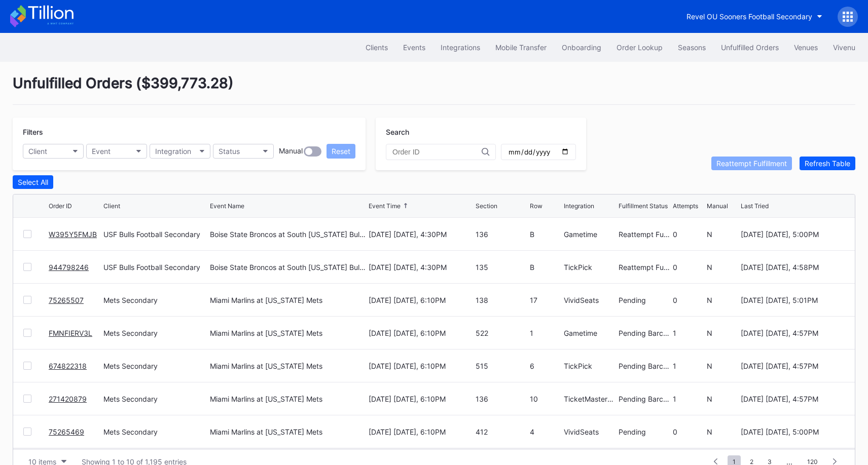  What do you see at coordinates (545, 366) in the screenshot?
I see `div: 6` at bounding box center [545, 366].